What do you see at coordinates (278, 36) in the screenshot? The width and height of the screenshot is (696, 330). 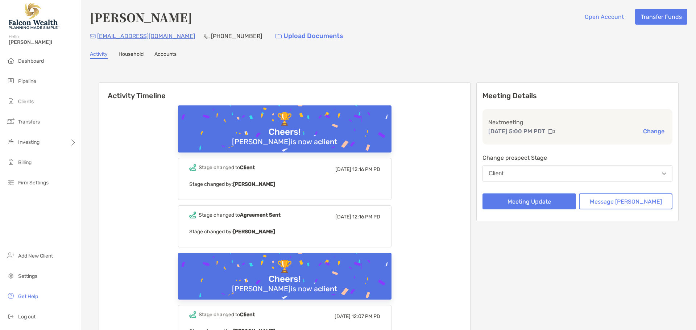 I see `img: button icon` at bounding box center [278, 36].